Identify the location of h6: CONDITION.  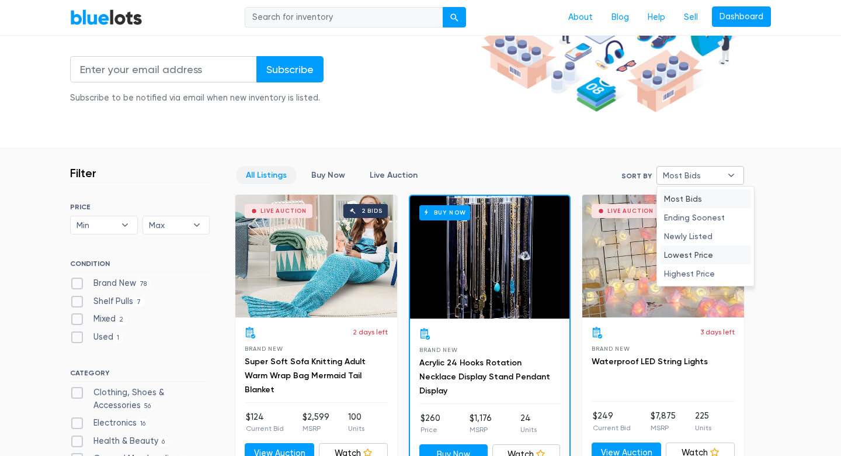
(140, 266).